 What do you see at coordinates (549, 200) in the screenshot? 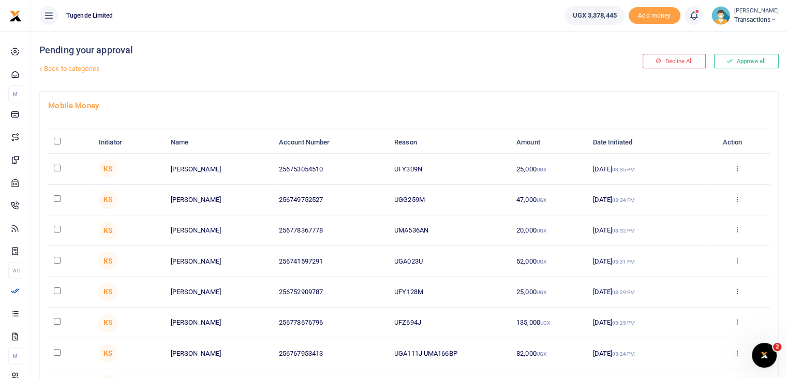
I see `td: 47,000` at bounding box center [549, 200].